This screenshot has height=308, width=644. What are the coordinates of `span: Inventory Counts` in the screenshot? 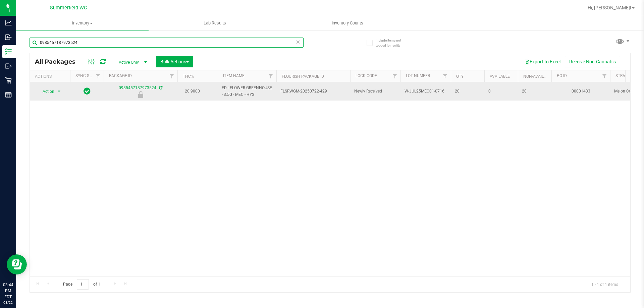 It's located at (348, 23).